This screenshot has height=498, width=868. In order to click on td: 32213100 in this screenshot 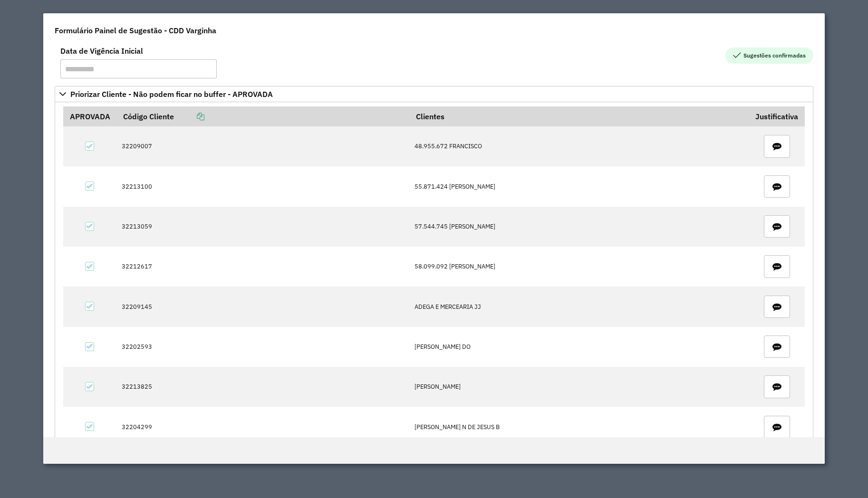, I will do `click(263, 187)`.